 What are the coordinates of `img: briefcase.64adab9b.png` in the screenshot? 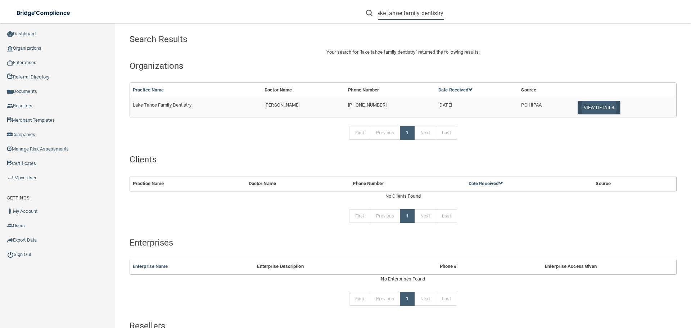 It's located at (11, 178).